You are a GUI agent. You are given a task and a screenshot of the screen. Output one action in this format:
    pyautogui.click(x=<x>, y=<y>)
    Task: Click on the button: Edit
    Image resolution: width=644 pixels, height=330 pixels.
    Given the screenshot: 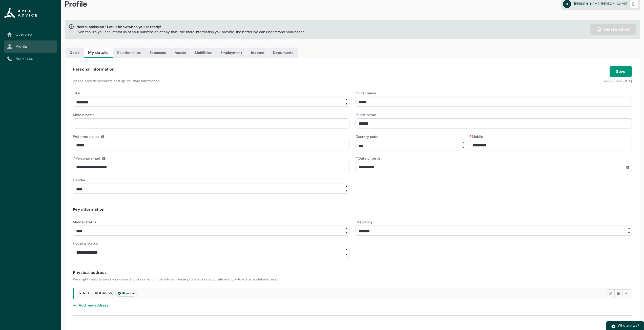 What is the action you would take?
    pyautogui.click(x=611, y=293)
    